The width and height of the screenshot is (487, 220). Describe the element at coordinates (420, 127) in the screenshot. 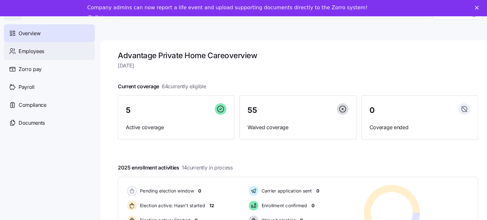

I see `span: Coverage ended` at that location.